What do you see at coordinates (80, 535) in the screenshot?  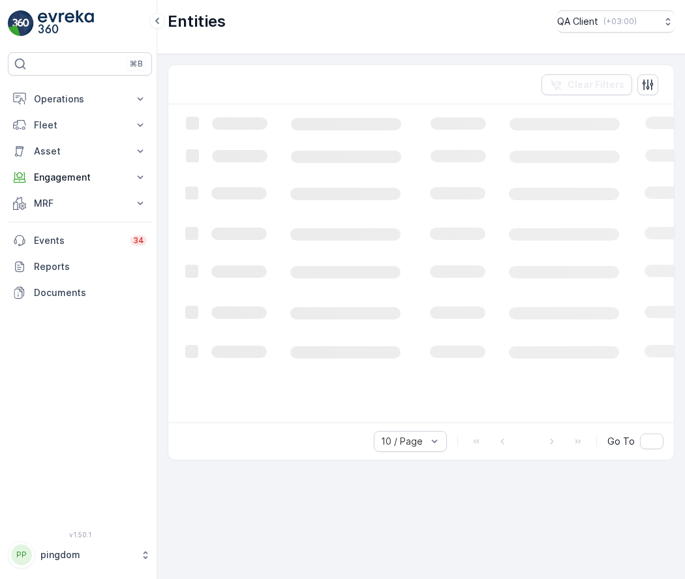 I see `span: v 1.50.1` at bounding box center [80, 535].